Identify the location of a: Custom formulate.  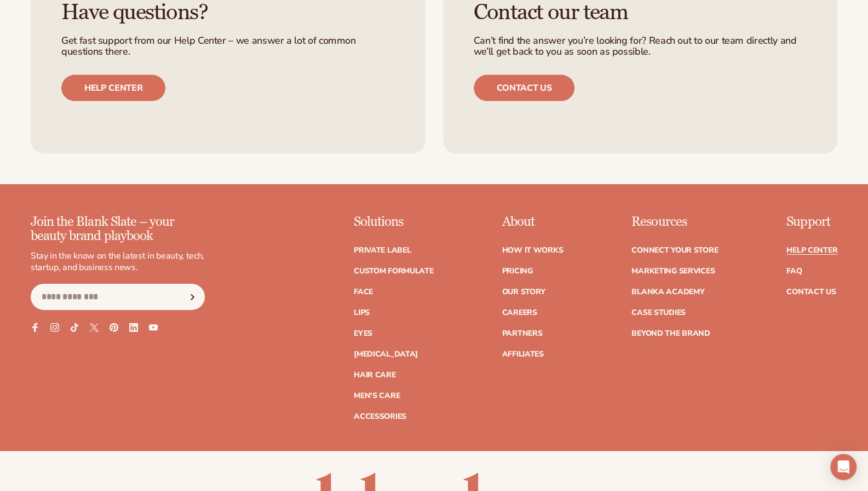
(393, 271).